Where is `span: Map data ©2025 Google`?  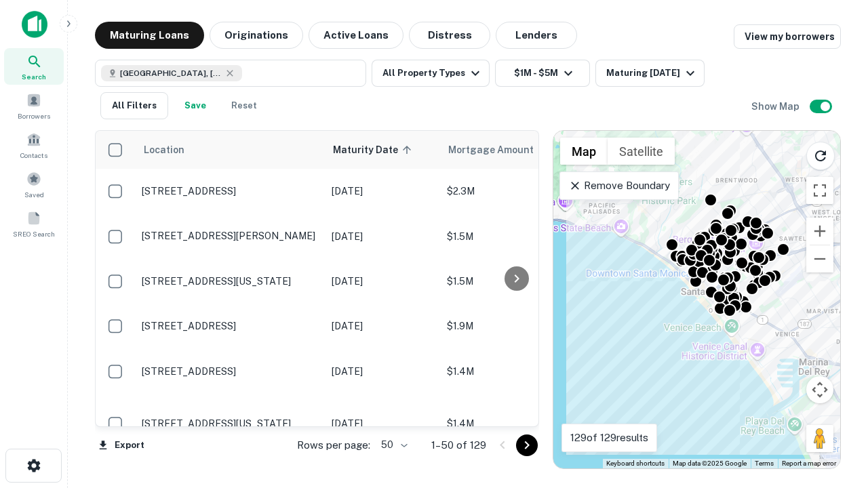
span: Map data ©2025 Google is located at coordinates (710, 463).